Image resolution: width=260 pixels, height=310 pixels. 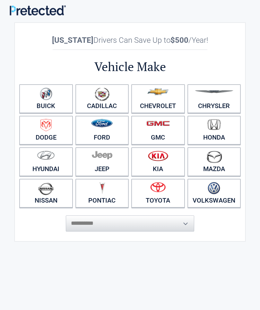 I want to click on img: dodge, so click(x=46, y=125).